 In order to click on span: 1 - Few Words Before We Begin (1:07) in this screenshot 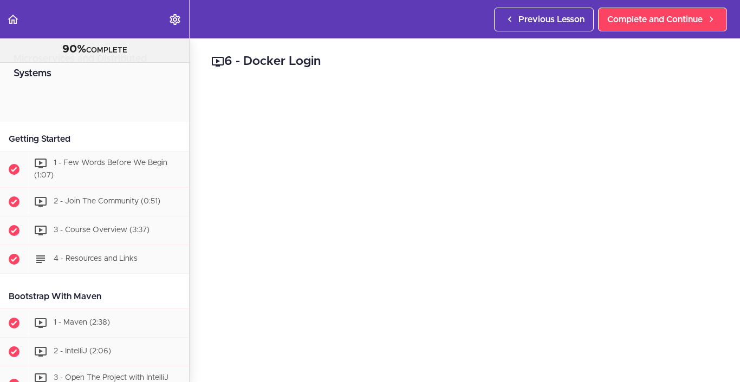, I will do `click(101, 169)`.